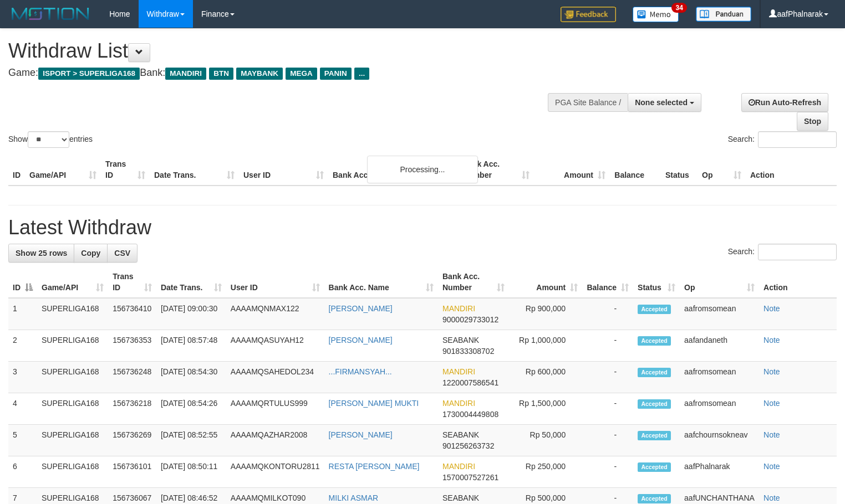 The height and width of the screenshot is (504, 845). What do you see at coordinates (301, 74) in the screenshot?
I see `span: MEGA` at bounding box center [301, 74].